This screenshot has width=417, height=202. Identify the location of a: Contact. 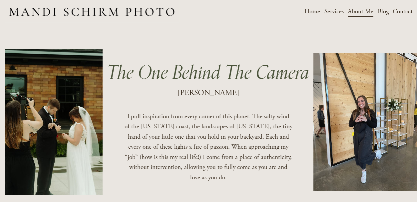
(403, 12).